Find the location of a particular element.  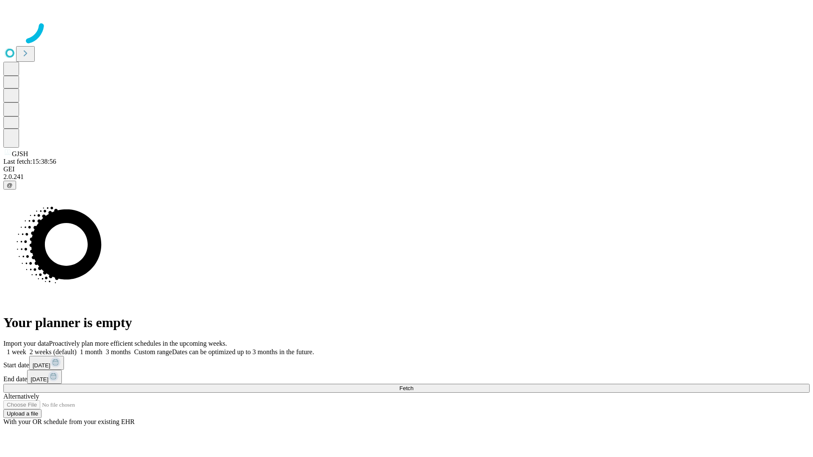

div: End date is located at coordinates (406, 377).